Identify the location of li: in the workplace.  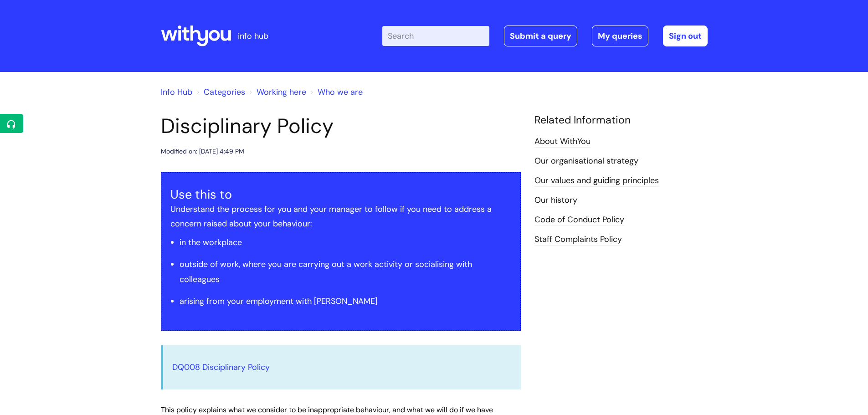
(345, 242).